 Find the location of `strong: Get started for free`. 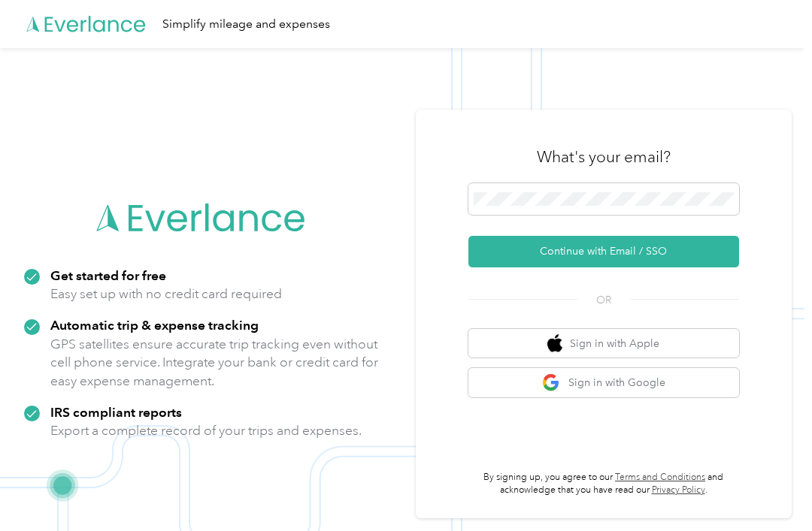

strong: Get started for free is located at coordinates (109, 275).